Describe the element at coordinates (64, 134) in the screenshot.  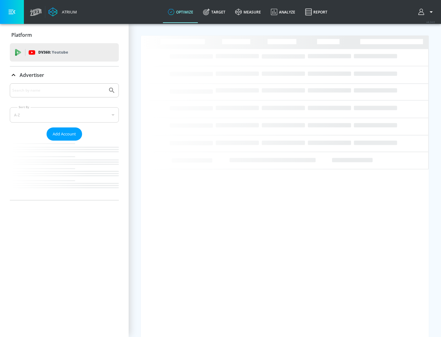
I see `span: Add Account` at that location.